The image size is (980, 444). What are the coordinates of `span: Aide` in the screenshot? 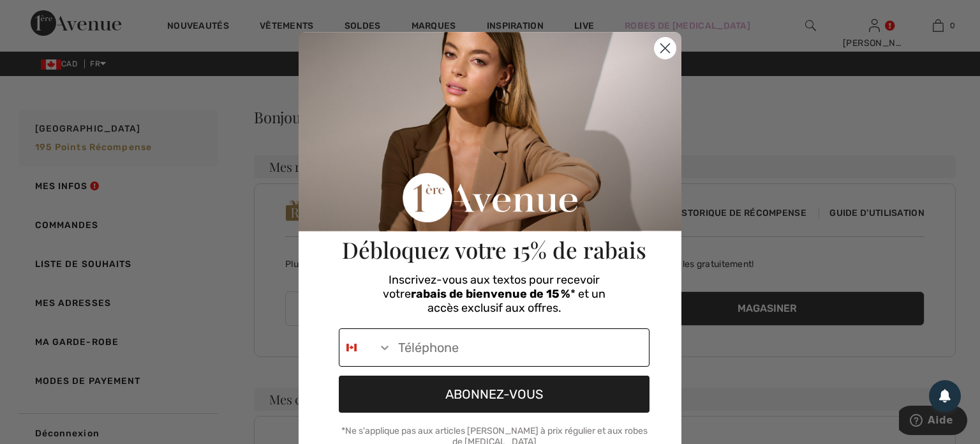 It's located at (42, 15).